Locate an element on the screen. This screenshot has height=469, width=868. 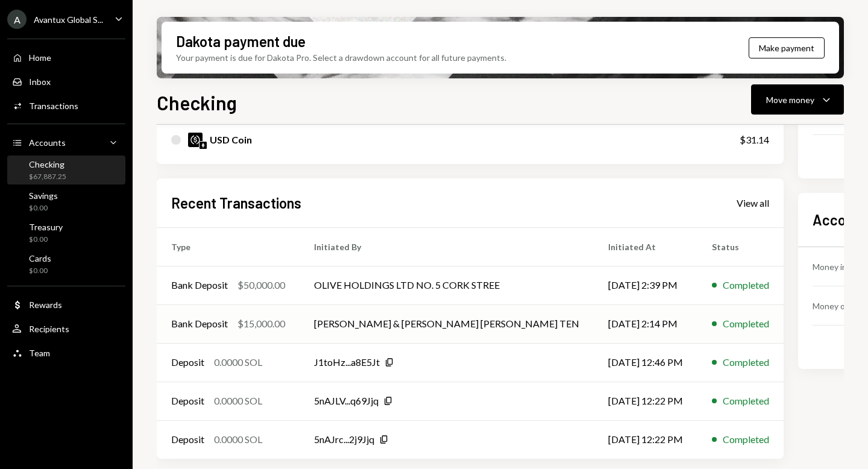
div: $31.14 is located at coordinates (754, 140).